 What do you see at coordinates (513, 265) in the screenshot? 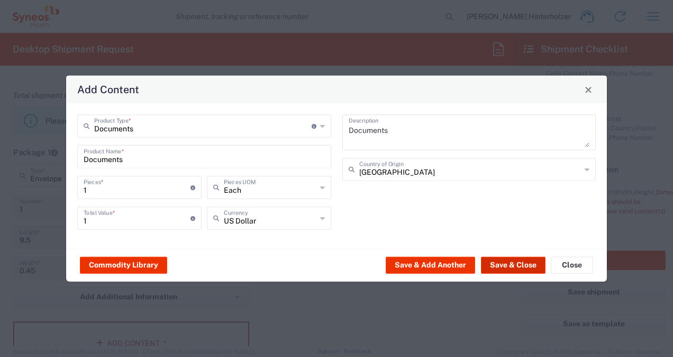
I see `button: Save & Close` at bounding box center [513, 265].